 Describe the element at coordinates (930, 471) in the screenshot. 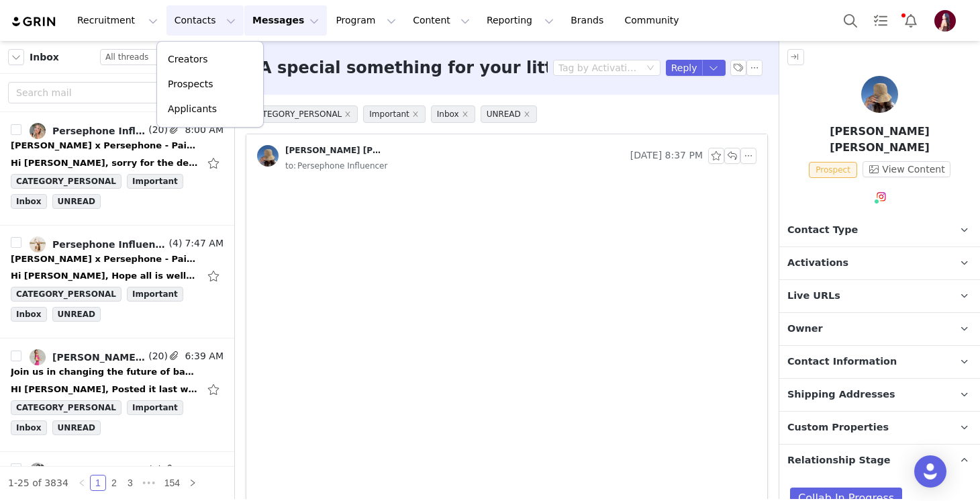

I see `div: Open Intercom Messenger` at that location.